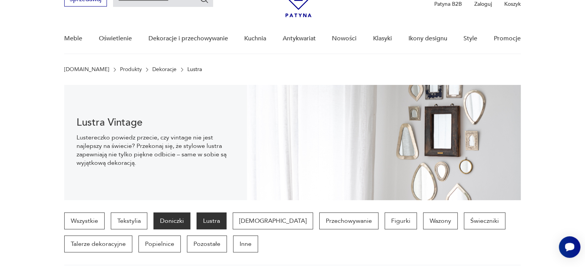 The height and width of the screenshot is (267, 585). I want to click on a: Świeczniki, so click(484, 221).